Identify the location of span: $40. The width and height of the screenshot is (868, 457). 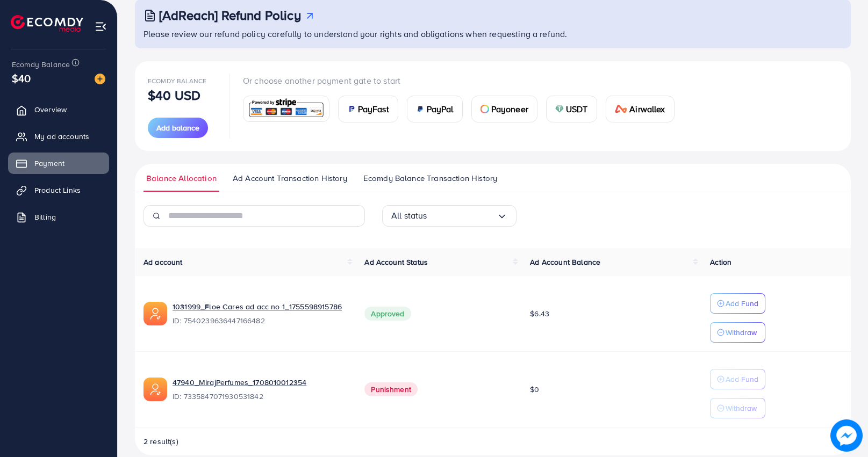
(21, 78).